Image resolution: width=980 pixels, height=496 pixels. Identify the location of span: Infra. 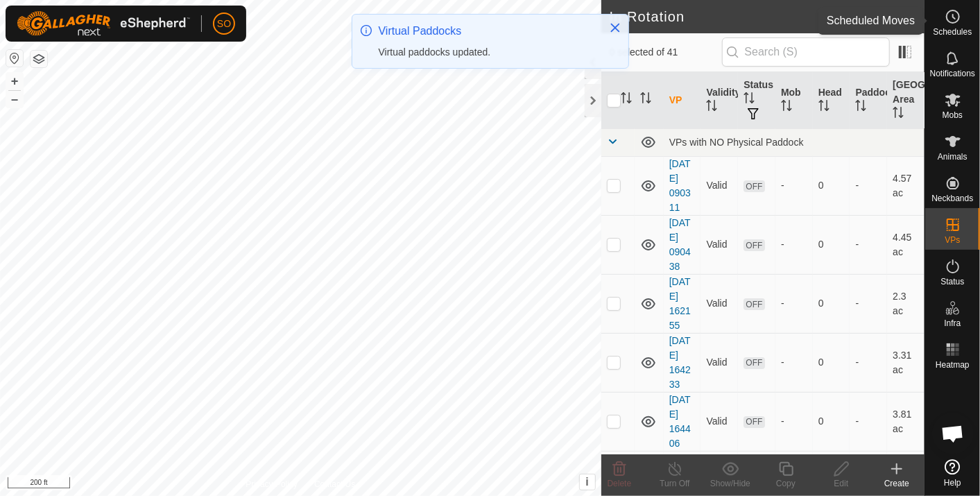
(953, 324).